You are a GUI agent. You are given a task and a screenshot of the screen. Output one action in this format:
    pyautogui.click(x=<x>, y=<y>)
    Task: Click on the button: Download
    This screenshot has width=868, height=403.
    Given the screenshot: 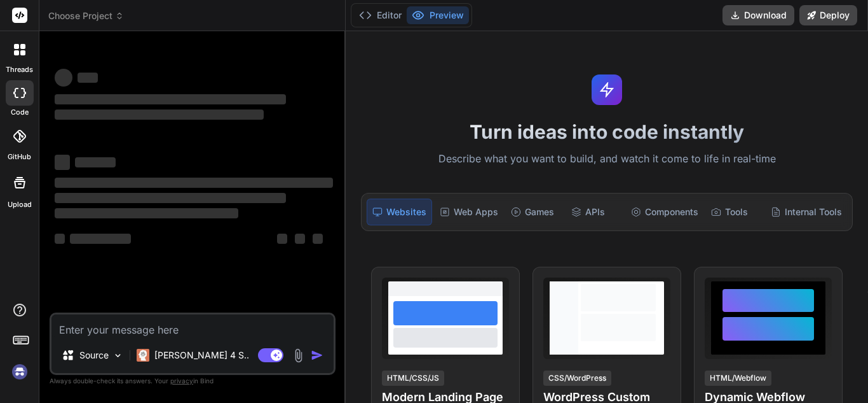 What is the action you would take?
    pyautogui.click(x=758, y=15)
    